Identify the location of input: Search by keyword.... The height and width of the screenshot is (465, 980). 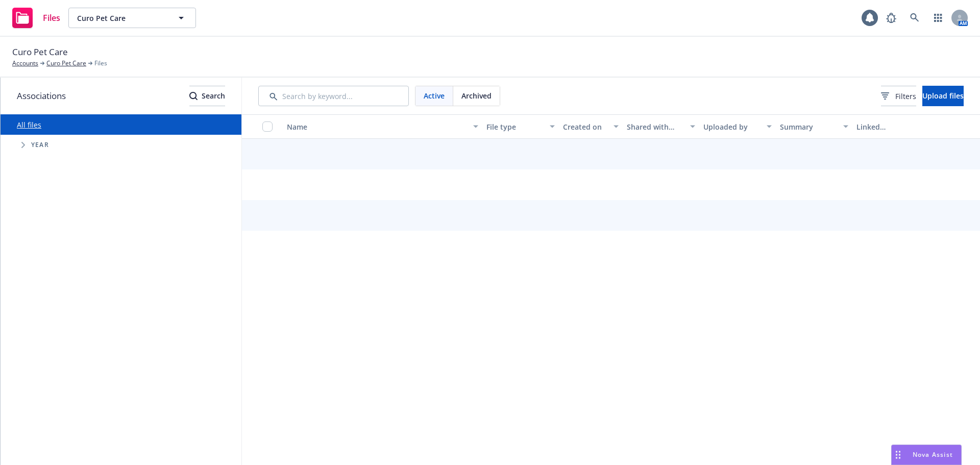
(333, 96).